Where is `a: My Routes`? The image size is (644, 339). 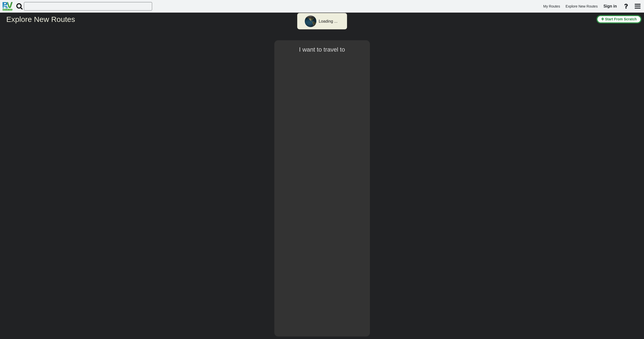 a: My Routes is located at coordinates (551, 6).